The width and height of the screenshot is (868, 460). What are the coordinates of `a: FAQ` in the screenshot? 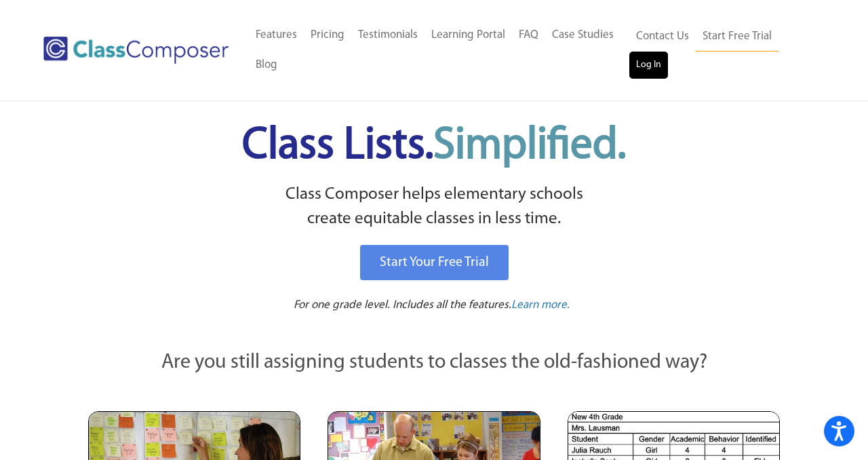 It's located at (528, 35).